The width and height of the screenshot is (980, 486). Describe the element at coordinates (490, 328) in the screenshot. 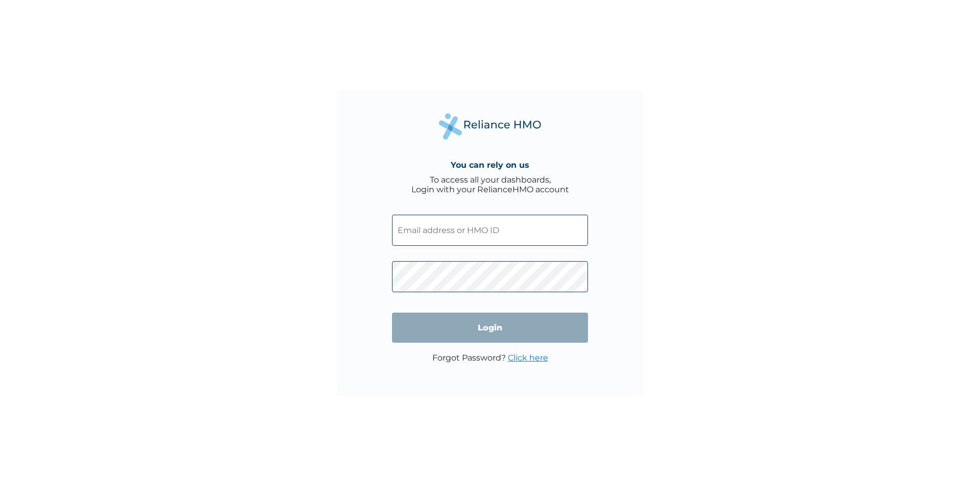

I see `input: Login` at that location.